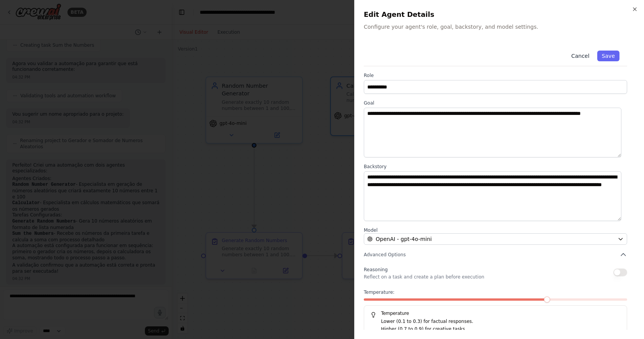 Image resolution: width=644 pixels, height=339 pixels. I want to click on h2: Edit Agent Details, so click(499, 15).